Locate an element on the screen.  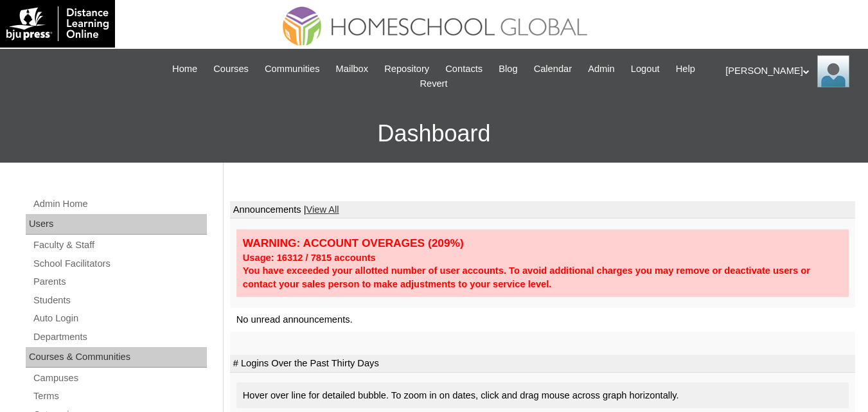
span: Help is located at coordinates (686, 69).